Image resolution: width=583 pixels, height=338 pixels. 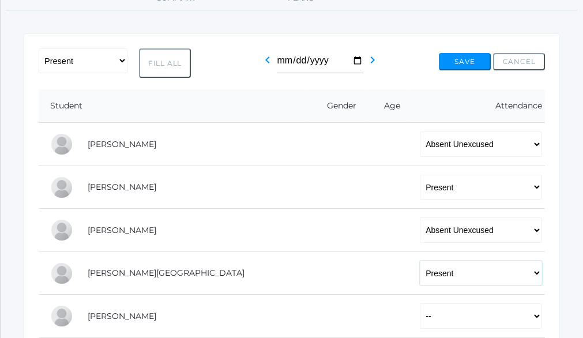 I want to click on div: Wyatt Hill, so click(x=62, y=316).